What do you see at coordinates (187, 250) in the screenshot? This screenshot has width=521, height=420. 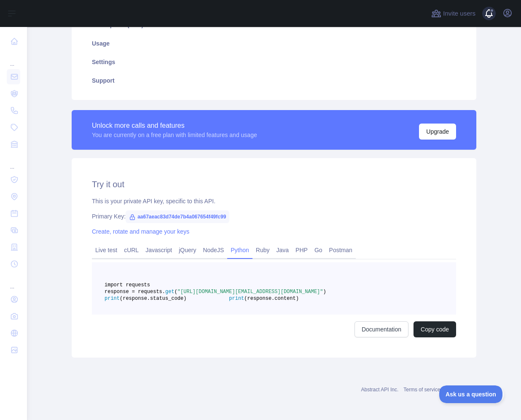 I see `a: jQuery` at bounding box center [187, 250].